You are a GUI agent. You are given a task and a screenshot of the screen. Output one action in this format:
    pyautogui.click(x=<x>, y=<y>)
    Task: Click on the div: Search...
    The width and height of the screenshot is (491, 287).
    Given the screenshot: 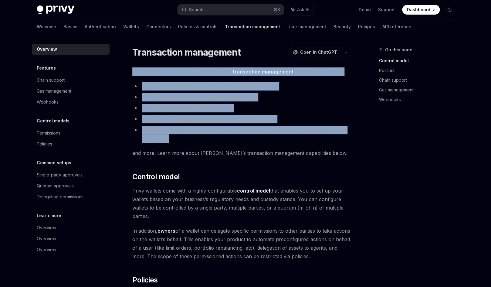 What is the action you would take?
    pyautogui.click(x=198, y=10)
    